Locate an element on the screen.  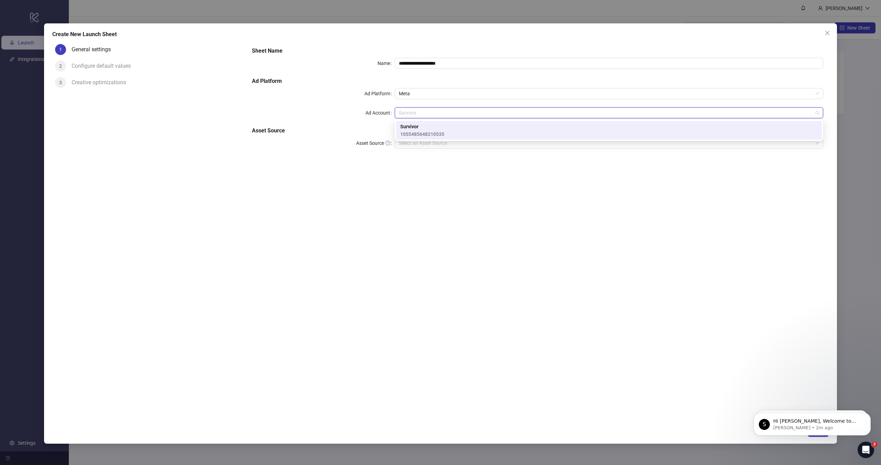
span: 1 is located at coordinates (61, 50).